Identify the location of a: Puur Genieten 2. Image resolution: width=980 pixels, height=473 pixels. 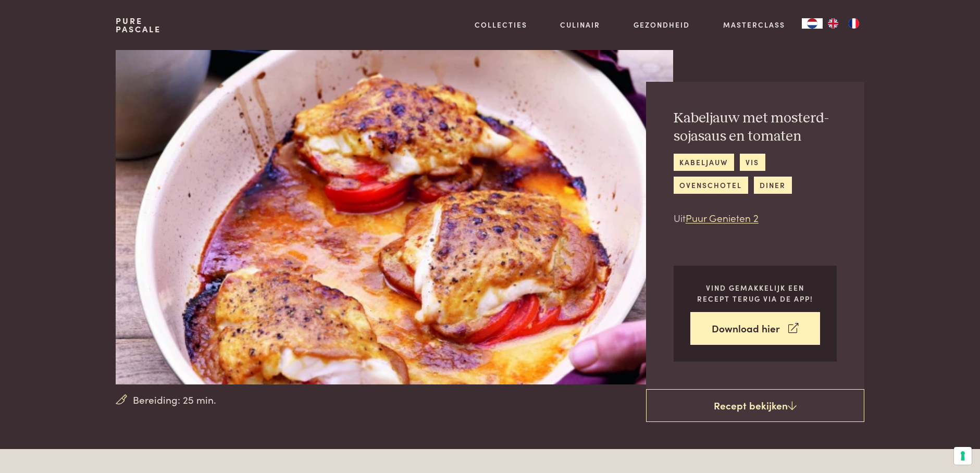
(722, 217).